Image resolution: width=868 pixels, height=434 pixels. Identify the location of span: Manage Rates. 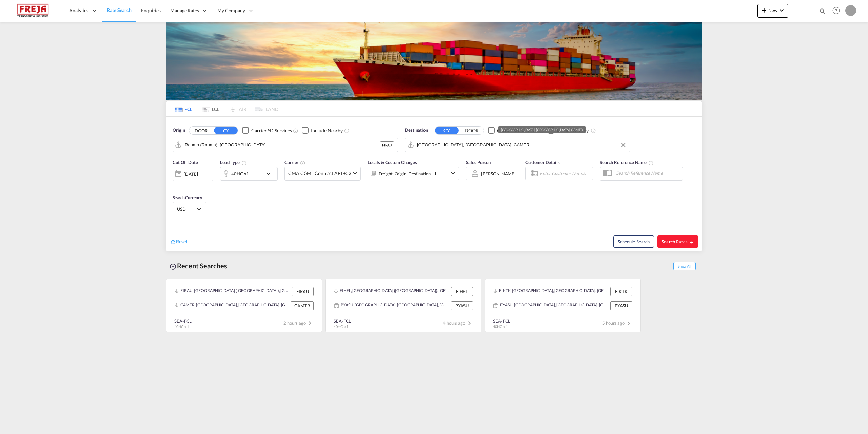
(184, 10).